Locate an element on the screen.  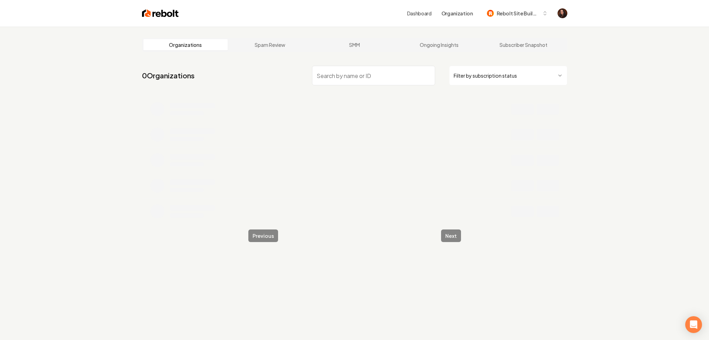
img: Rebolt Site Builder is located at coordinates (490, 13).